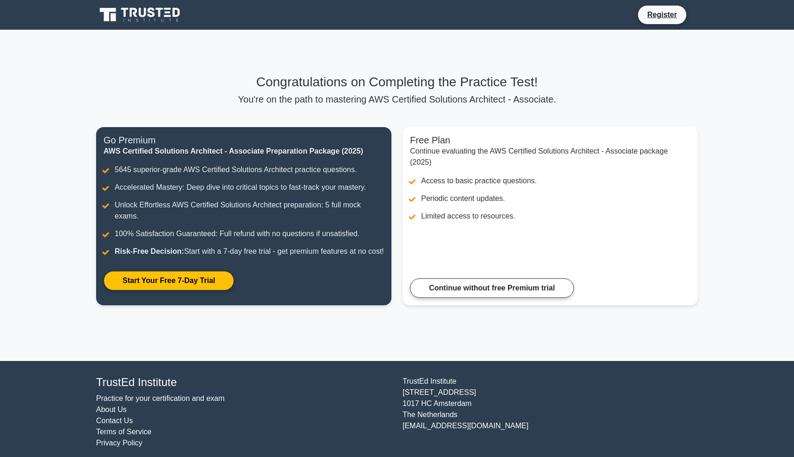  What do you see at coordinates (124, 432) in the screenshot?
I see `a: Terms of Service` at bounding box center [124, 432].